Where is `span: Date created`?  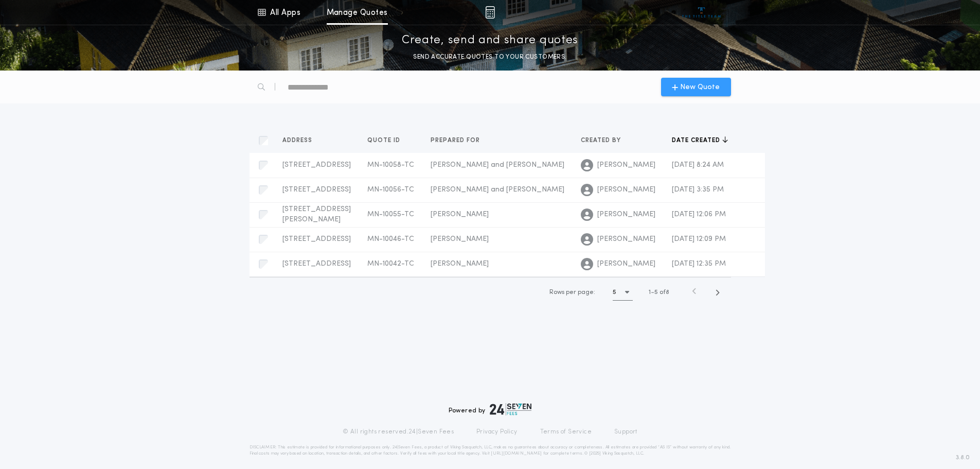
span: Date created is located at coordinates (697, 140).